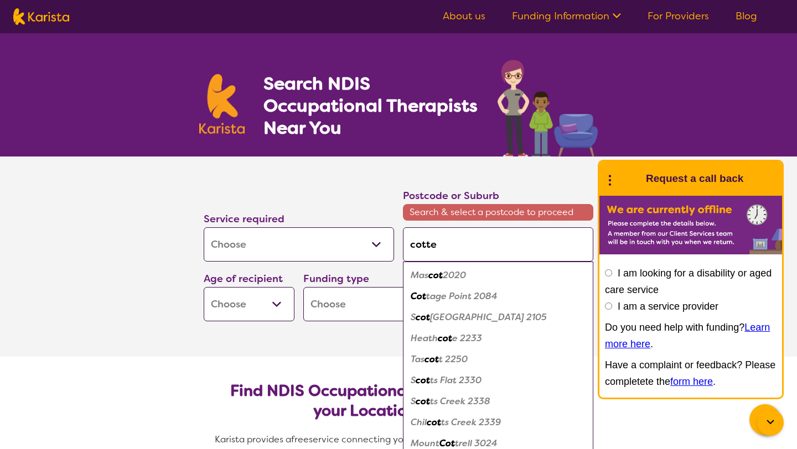  Describe the element at coordinates (566, 16) in the screenshot. I see `a: Funding Information` at that location.